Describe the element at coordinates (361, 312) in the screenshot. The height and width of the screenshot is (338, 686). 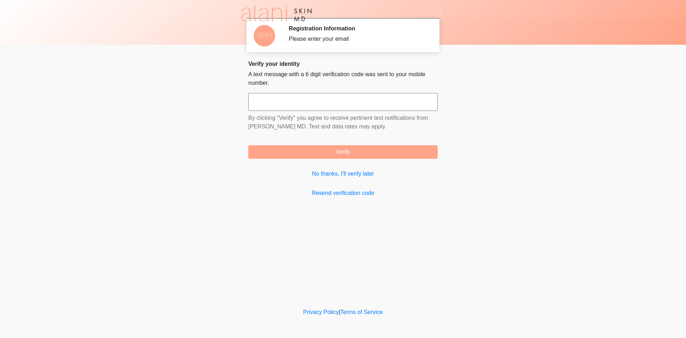
I see `a: Terms of Service` at that location.